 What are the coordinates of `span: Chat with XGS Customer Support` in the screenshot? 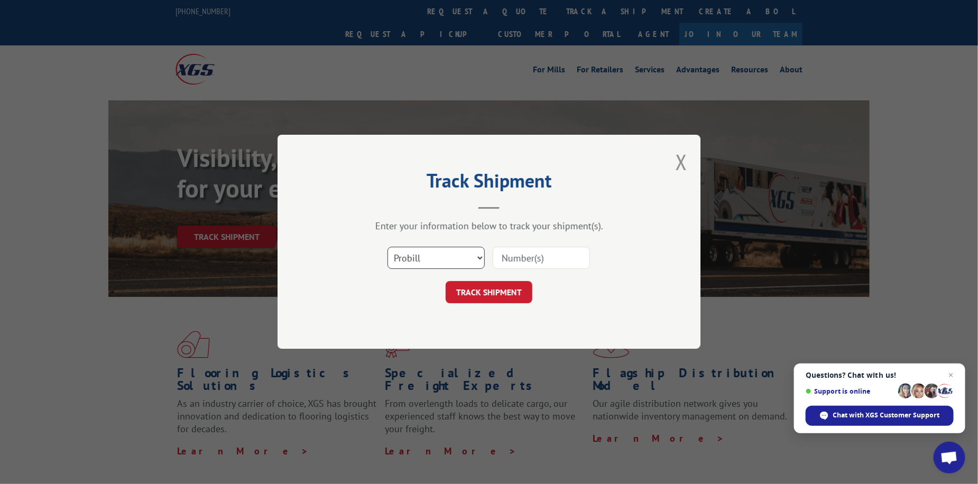 It's located at (886, 415).